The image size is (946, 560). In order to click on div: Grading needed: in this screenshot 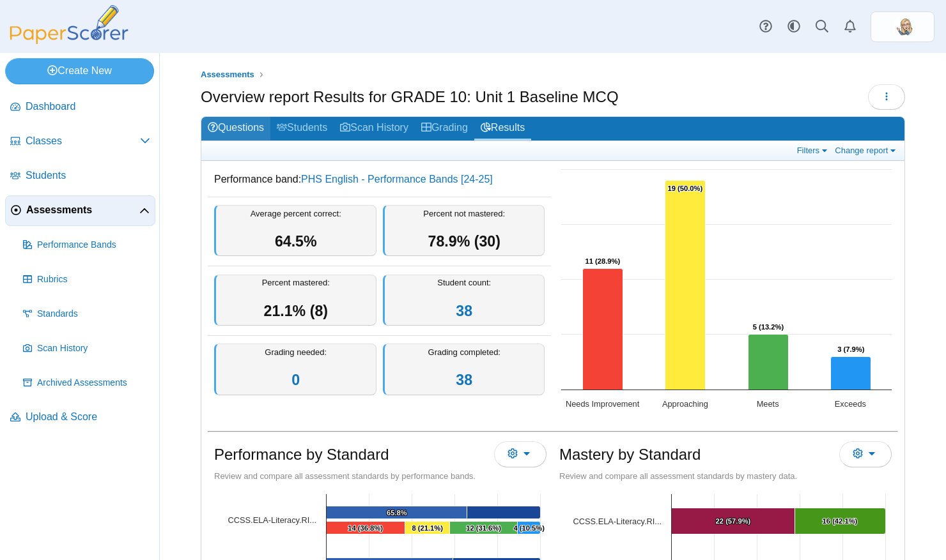, I will do `click(296, 369)`.